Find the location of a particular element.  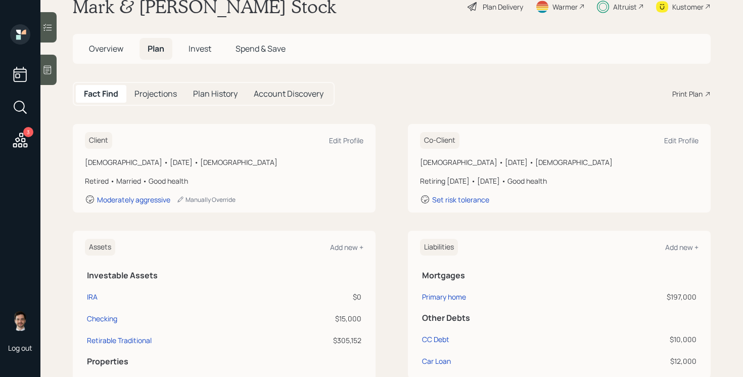

div: Retired • Married • Good health is located at coordinates (224, 180).